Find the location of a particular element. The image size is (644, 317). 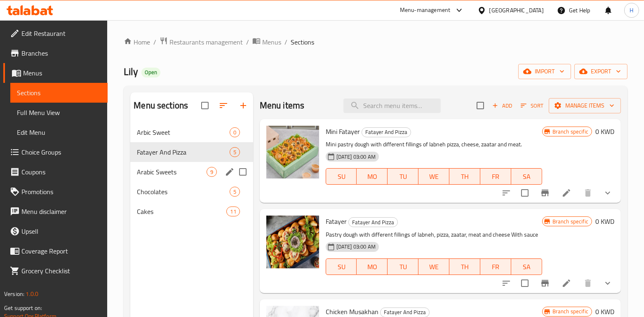

a: Grocery Checklist is located at coordinates (55, 271).